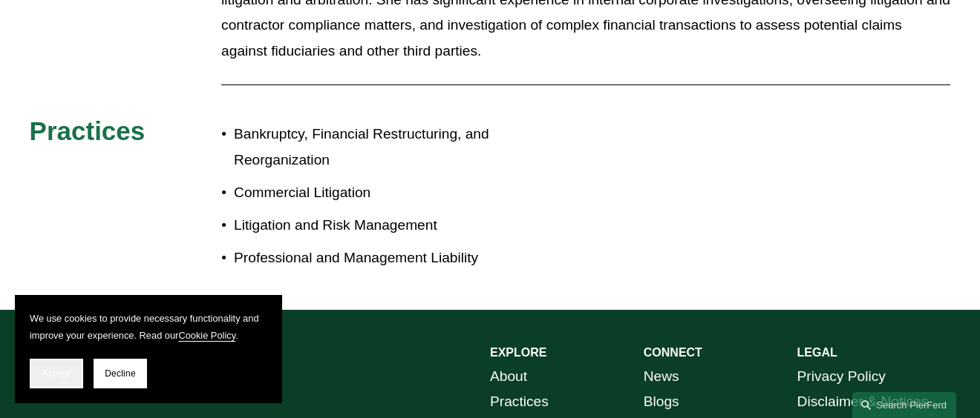 The height and width of the screenshot is (418, 980). What do you see at coordinates (361, 147) in the screenshot?
I see `p: Bankruptcy, Financial Restructuring, and Reorganization` at bounding box center [361, 147].